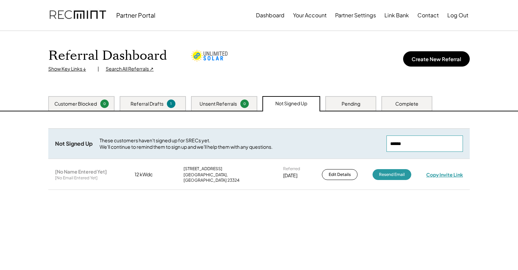 The width and height of the screenshot is (518, 270). What do you see at coordinates (240, 144) in the screenshot?
I see `div: These customers haven't signed up for SRECs yet. We'll continue to remind them to sign up and we'...` at bounding box center [240, 144].